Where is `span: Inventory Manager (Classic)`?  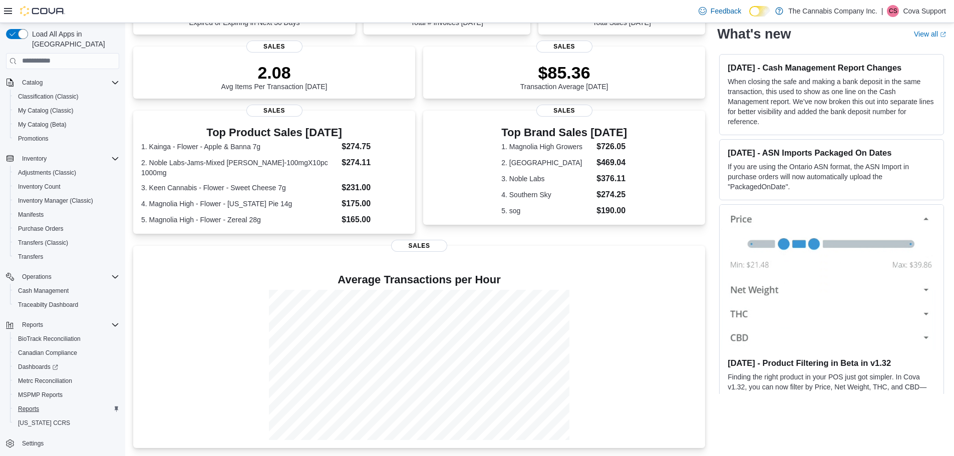
span: Inventory Manager (Classic) is located at coordinates (56, 201).